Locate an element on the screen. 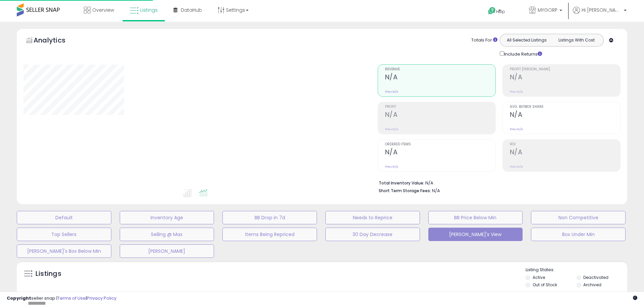  button: Listings With Cost is located at coordinates (576, 40).